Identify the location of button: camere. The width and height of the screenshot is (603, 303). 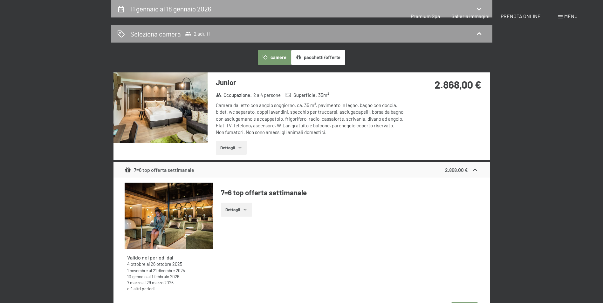
(274, 58).